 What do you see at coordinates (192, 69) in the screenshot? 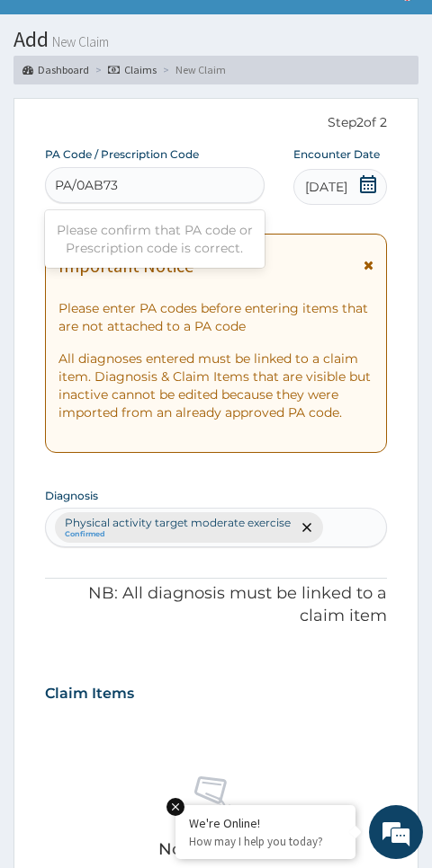
I see `li: New Claim` at bounding box center [192, 69].